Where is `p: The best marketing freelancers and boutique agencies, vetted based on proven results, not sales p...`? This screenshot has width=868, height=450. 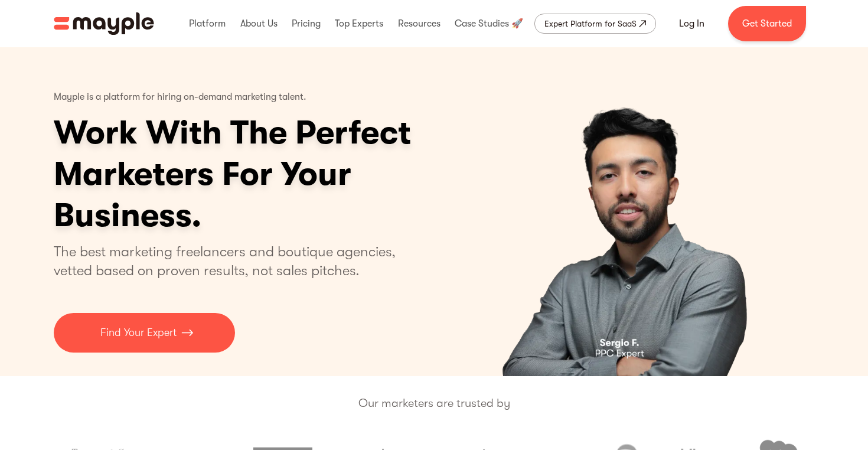
p: The best marketing freelancers and boutique agencies, vetted based on proven results, not sales p... is located at coordinates (231, 261).